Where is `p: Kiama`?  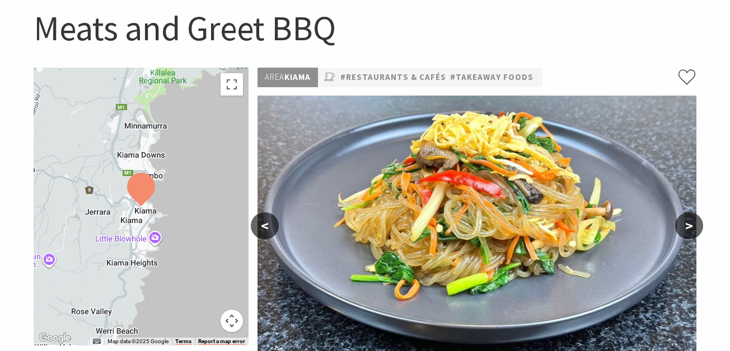
p: Kiama is located at coordinates (288, 77).